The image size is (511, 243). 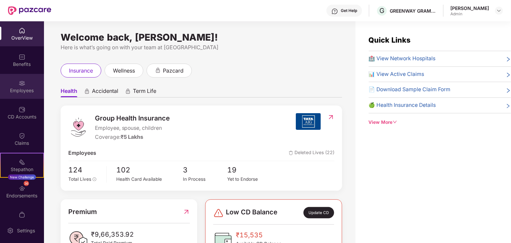 What do you see at coordinates (205, 170) in the screenshot?
I see `span: 3` at bounding box center [205, 170].